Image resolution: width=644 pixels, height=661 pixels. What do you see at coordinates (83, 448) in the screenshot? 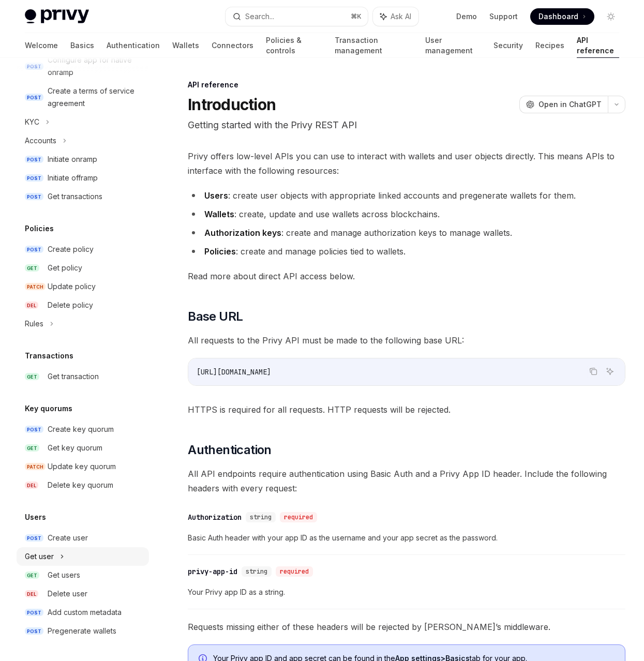
I see `a: GETGet key quorum` at bounding box center [83, 448].